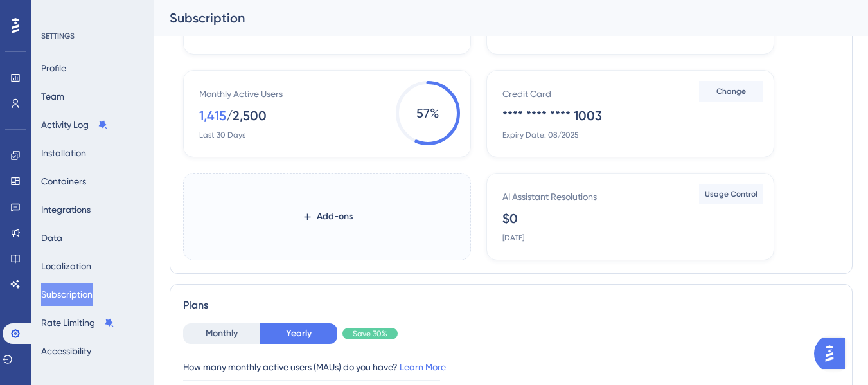 This screenshot has width=868, height=385. What do you see at coordinates (246, 116) in the screenshot?
I see `div: / 2,500` at bounding box center [246, 116].